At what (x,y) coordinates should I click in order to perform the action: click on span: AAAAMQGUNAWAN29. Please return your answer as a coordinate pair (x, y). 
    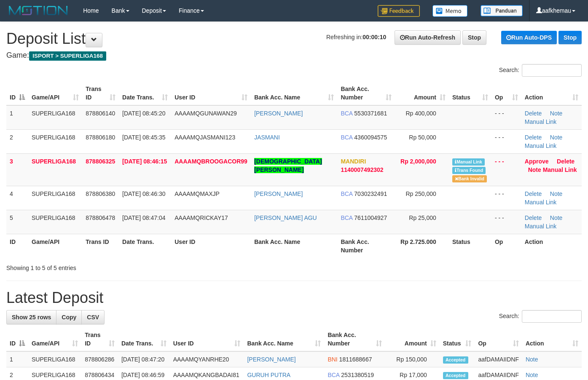
    Looking at the image, I should click on (206, 113).